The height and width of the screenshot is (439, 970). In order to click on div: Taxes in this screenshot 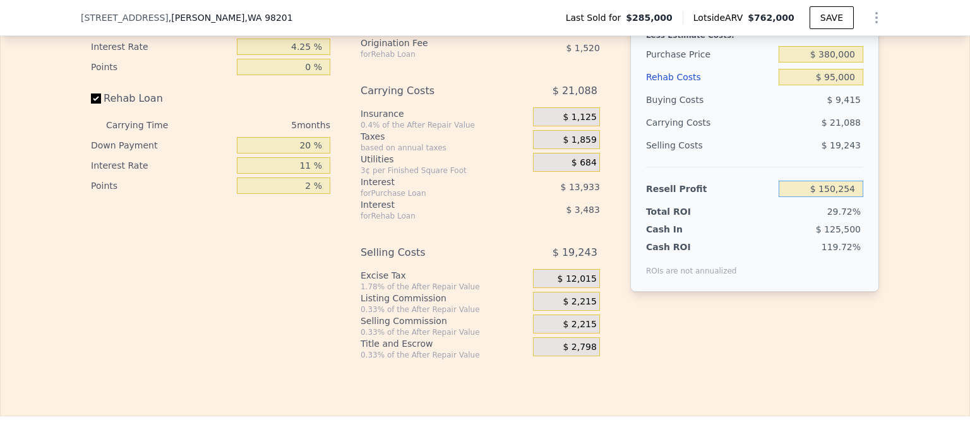, I will do `click(444, 136)`.